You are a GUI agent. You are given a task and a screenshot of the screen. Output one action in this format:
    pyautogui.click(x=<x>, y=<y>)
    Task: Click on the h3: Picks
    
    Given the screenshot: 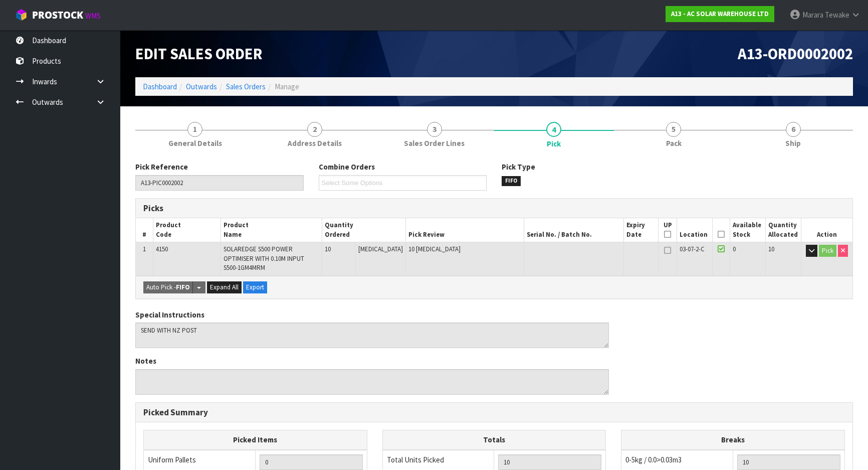 What is the action you would take?
    pyautogui.click(x=315, y=208)
    